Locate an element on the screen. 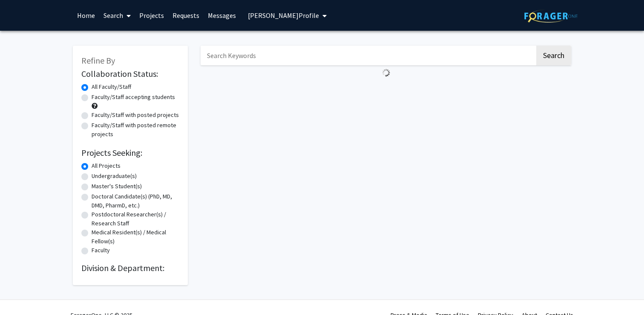  h2: Collaboration Status: is located at coordinates (130, 74).